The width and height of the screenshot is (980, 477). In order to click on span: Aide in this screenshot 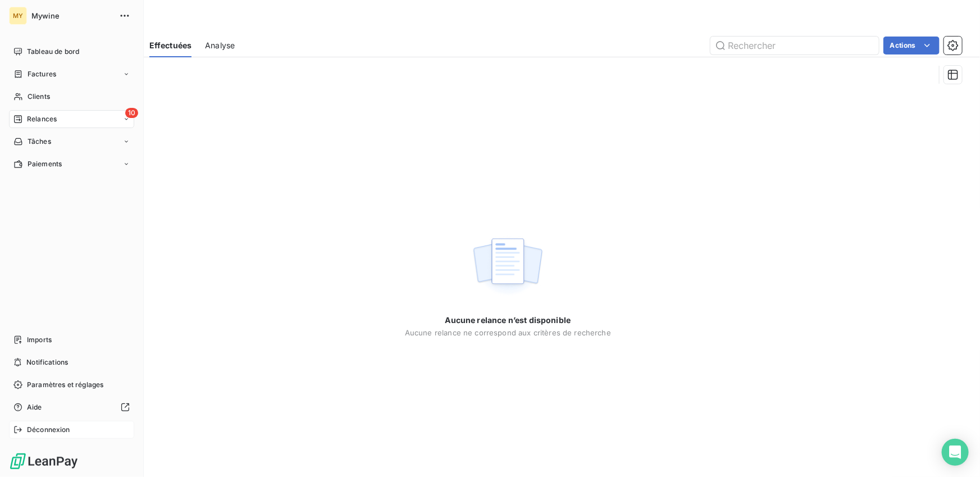, I will do `click(34, 406)`.